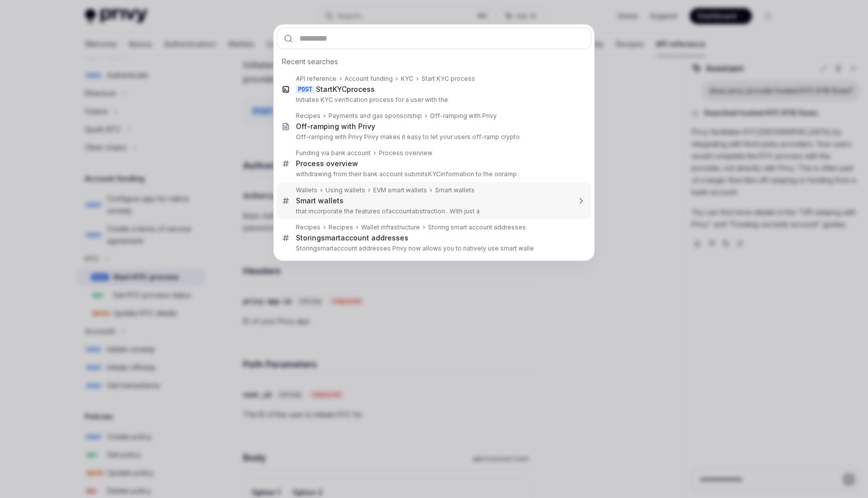  What do you see at coordinates (307, 190) in the screenshot?
I see `div: Wallets` at bounding box center [307, 190].